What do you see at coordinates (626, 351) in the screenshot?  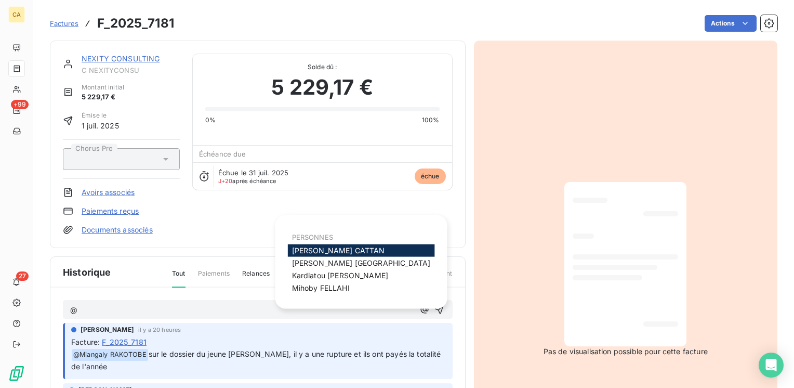 I see `span: Pas de visualisation possible pour cette facture` at bounding box center [626, 351].